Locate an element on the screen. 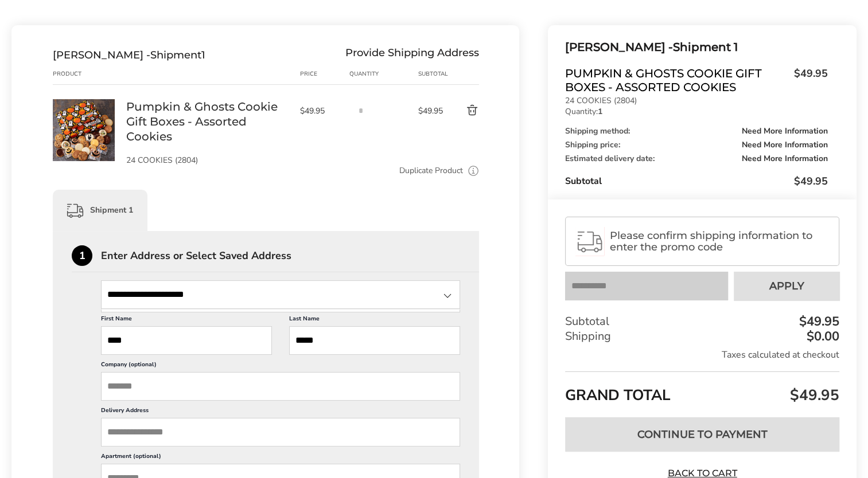 The width and height of the screenshot is (868, 478). img: Pumpkin & Ghosts Cookie Gift Boxes - Assorted Cookies is located at coordinates (84, 130).